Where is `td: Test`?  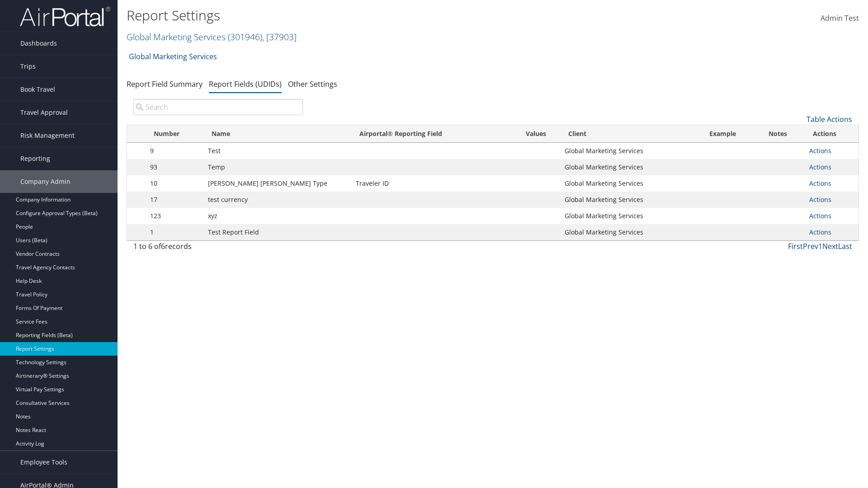 td: Test is located at coordinates (277, 151).